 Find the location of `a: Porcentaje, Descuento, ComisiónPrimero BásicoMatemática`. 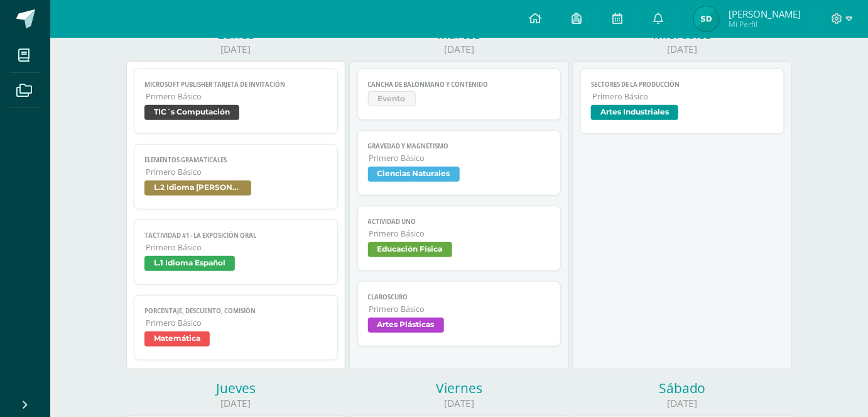

a: Porcentaje, Descuento, ComisiónPrimero BásicoMatemática is located at coordinates (236, 327).